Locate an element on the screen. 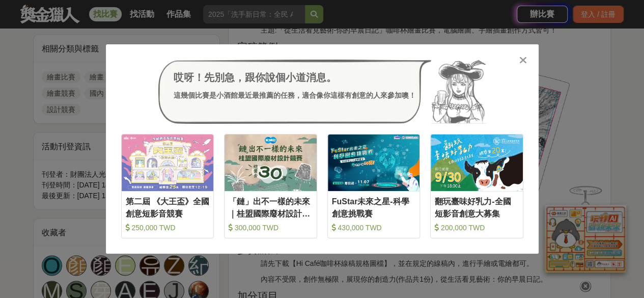  a: Cover Image「鏈」出不一樣的未來｜桂盟國際廢材設計競賽 300,000 TWD is located at coordinates (270, 186).